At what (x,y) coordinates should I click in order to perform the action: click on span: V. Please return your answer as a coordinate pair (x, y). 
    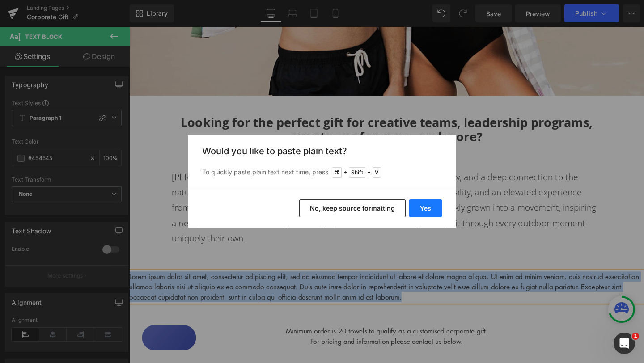
    Looking at the image, I should click on (376, 172).